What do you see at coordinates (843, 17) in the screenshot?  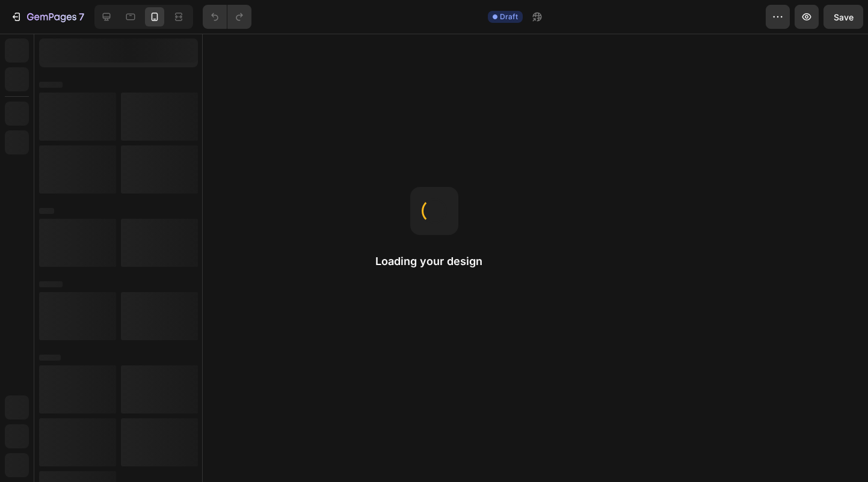 I see `button: Save` at bounding box center [843, 17].